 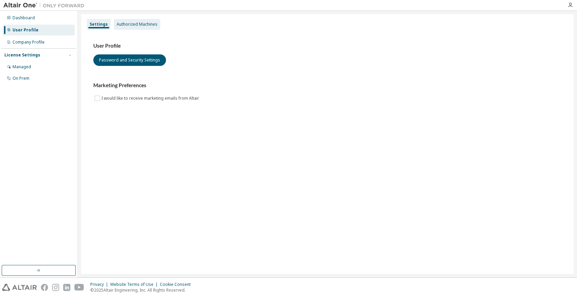 I want to click on div: Settings, so click(x=99, y=24).